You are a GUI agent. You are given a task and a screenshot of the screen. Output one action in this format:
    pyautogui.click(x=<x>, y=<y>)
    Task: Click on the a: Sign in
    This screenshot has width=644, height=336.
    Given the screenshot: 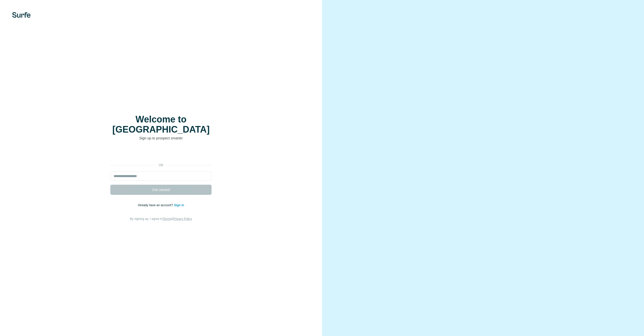 What is the action you would take?
    pyautogui.click(x=179, y=205)
    